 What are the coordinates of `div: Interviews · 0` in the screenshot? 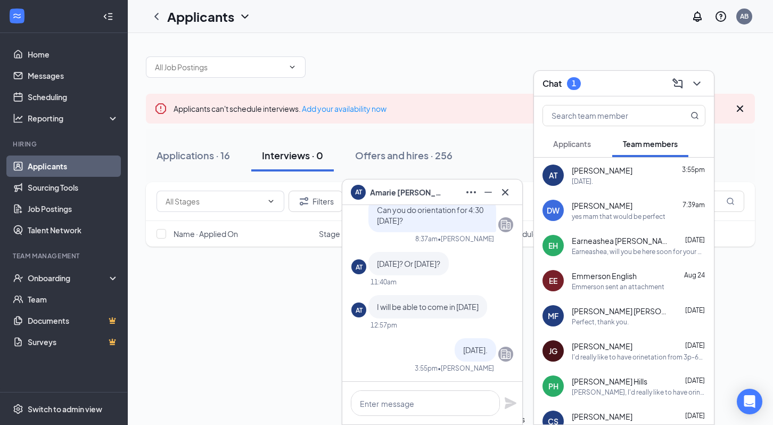 It's located at (292, 155).